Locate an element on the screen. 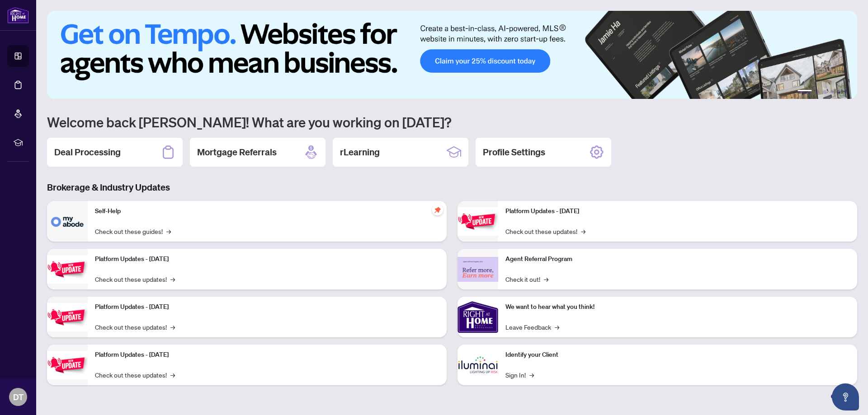 This screenshot has width=868, height=415. h2: rLearning is located at coordinates (360, 152).